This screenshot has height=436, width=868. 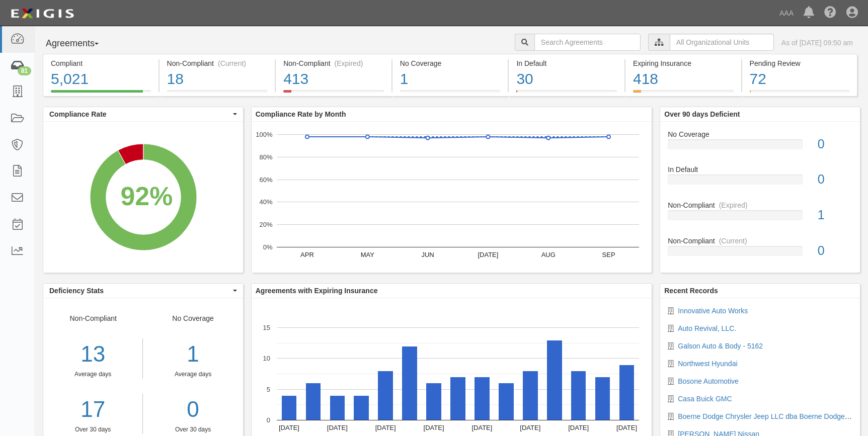 I want to click on a: 17, so click(x=93, y=409).